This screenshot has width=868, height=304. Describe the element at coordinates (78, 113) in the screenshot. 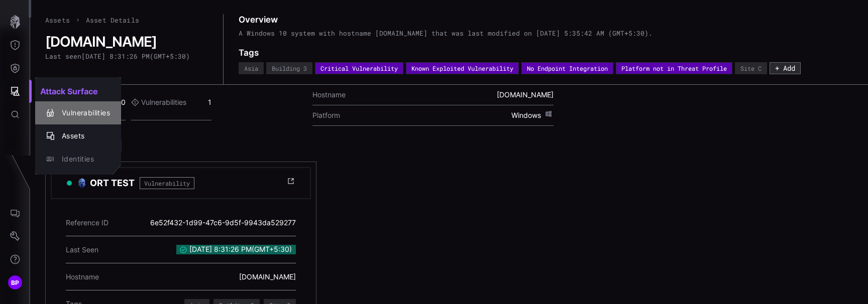

I see `button: Vulnerabilities` at that location.